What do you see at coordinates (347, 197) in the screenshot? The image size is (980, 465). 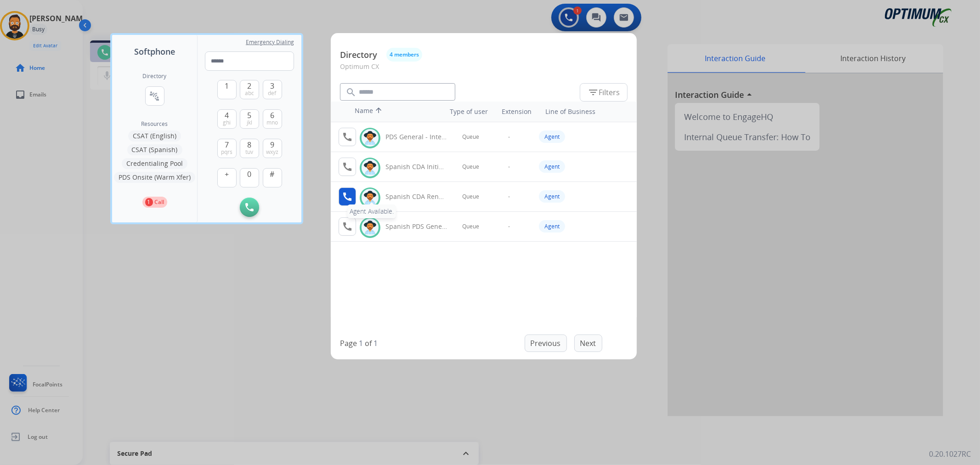 I see `button: Agent Available.` at bounding box center [347, 197].